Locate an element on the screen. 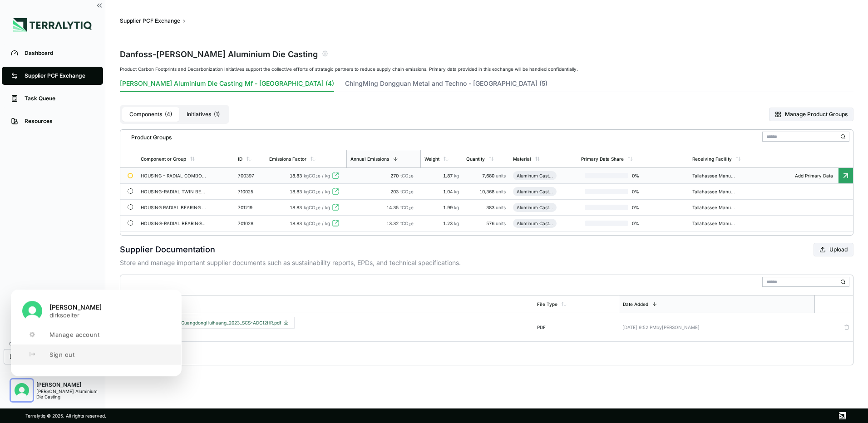 The image size is (868, 423). span: 270 is located at coordinates (395, 176).